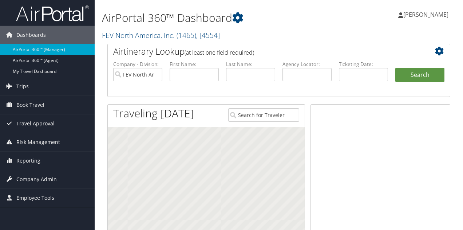 This screenshot has height=230, width=463. Describe the element at coordinates (363, 64) in the screenshot. I see `label: Ticketing Date:` at that location.